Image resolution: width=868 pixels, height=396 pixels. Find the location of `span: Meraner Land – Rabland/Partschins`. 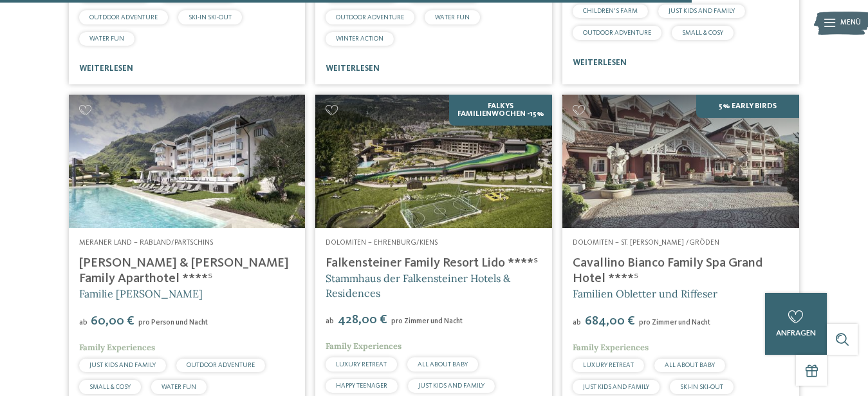

span: Meraner Land – Rabland/Partschins is located at coordinates (146, 243).